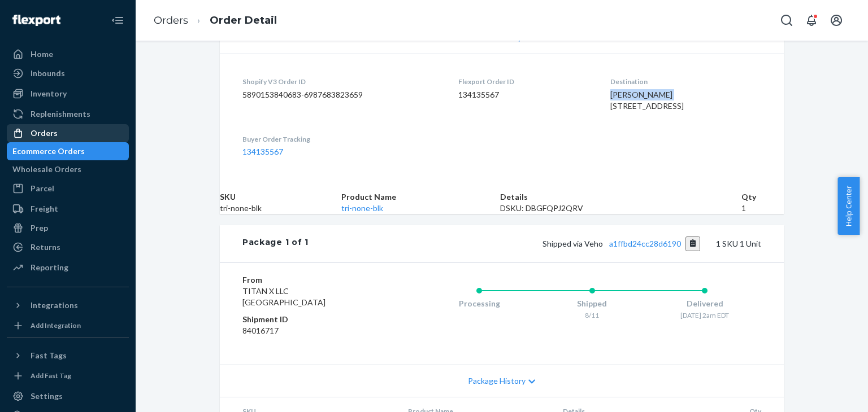 The height and width of the screenshot is (412, 868). I want to click on dd: 84016717, so click(309, 332).